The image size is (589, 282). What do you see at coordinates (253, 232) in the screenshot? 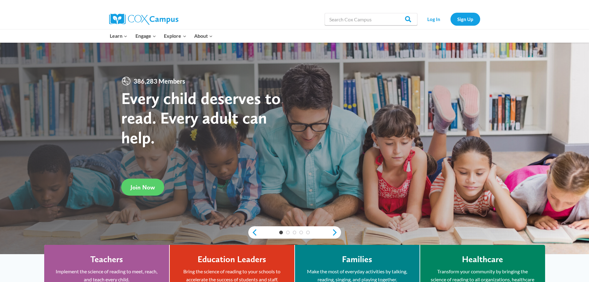
I see `a: previous` at bounding box center [253, 232].